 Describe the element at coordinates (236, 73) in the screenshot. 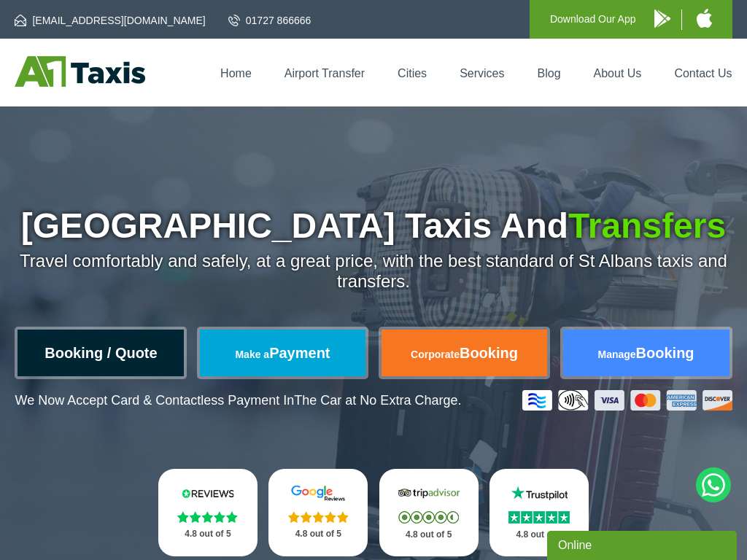

I see `a: Home` at that location.